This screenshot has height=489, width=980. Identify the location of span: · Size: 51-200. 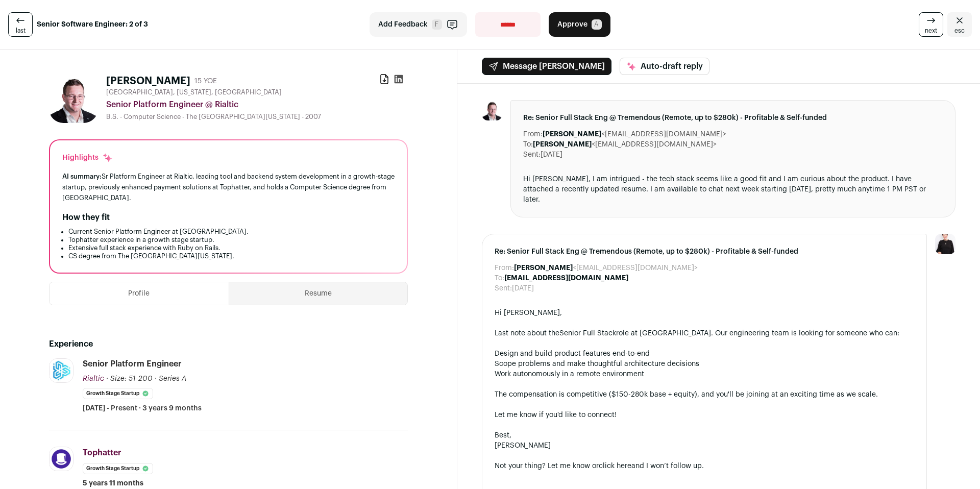
(129, 378).